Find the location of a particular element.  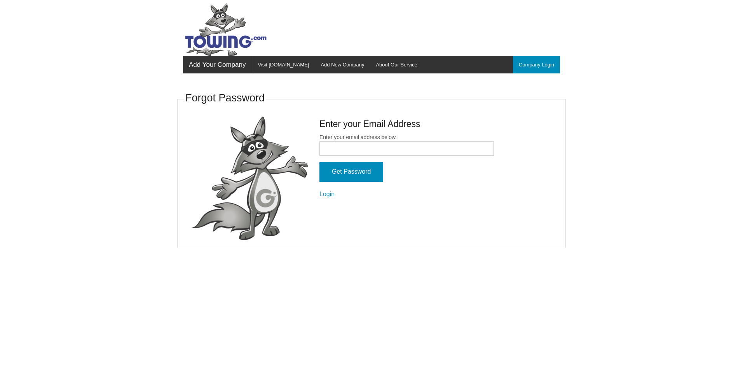

a: Login is located at coordinates (327, 194).